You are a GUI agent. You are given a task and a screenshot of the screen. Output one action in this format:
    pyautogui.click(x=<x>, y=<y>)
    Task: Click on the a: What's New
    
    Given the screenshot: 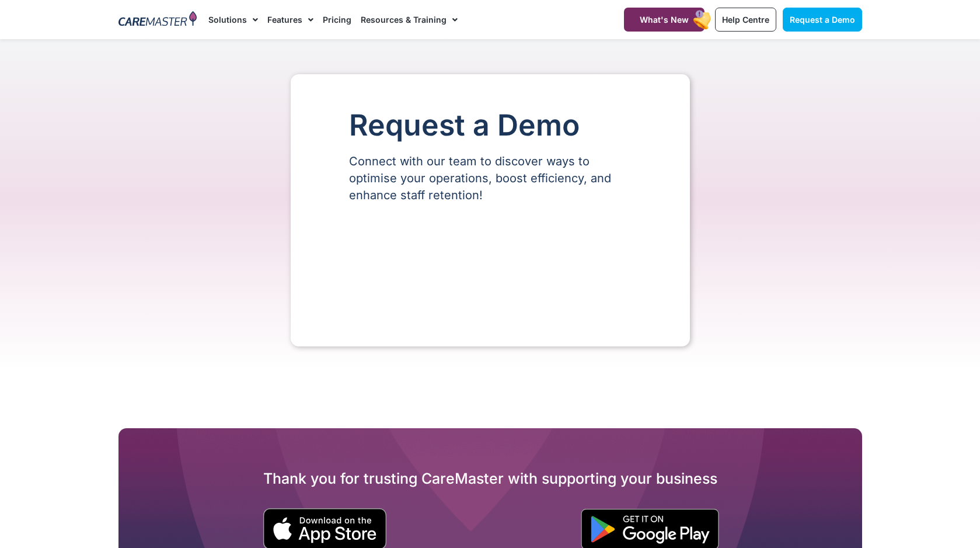 What is the action you would take?
    pyautogui.click(x=664, y=20)
    